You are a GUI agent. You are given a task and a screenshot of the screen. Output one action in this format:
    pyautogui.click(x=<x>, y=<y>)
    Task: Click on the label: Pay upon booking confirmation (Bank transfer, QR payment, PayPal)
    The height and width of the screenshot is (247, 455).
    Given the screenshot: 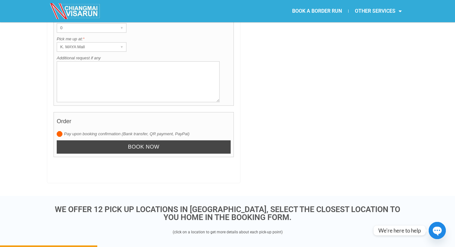 What is the action you would take?
    pyautogui.click(x=144, y=134)
    